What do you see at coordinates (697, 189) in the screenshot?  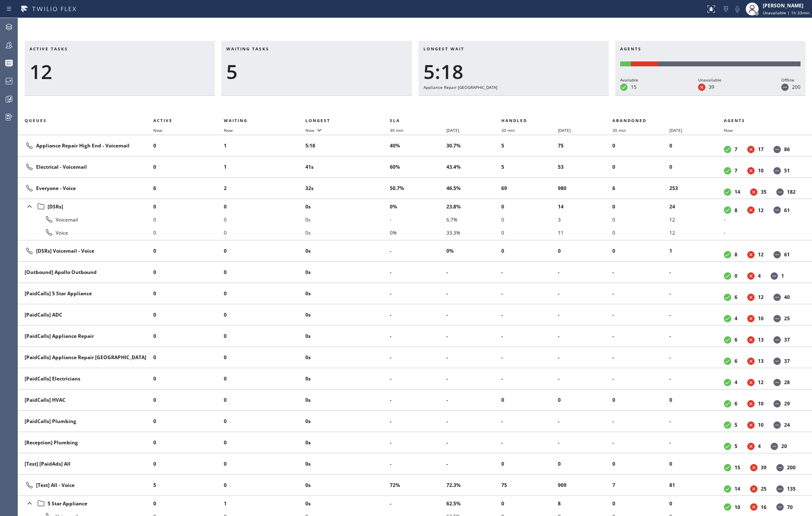 I see `li: 253` at bounding box center [697, 189].